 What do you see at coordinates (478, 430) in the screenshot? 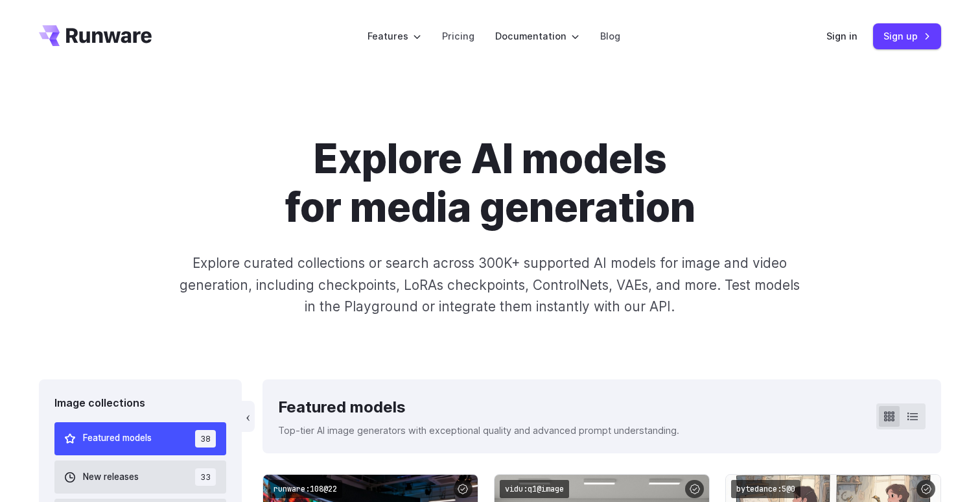
I see `p: Top-tier AI image generators with exceptional quality and advanced prompt understanding.` at bounding box center [478, 430].